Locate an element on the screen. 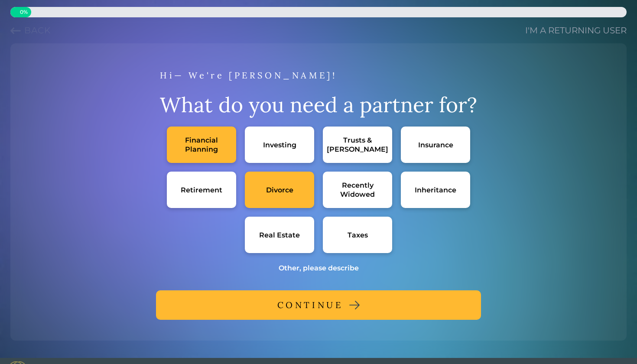 The image size is (637, 364). a: I'm a returning user is located at coordinates (576, 30).